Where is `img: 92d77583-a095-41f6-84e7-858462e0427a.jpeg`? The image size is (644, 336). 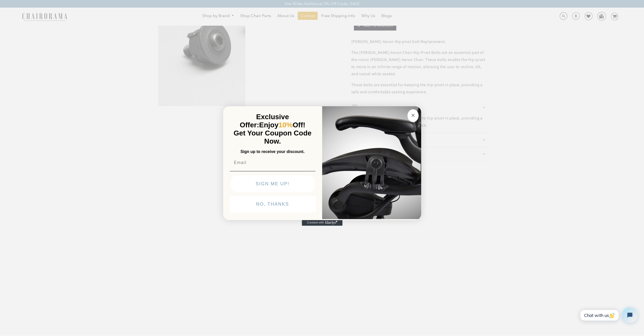
img: 92d77583-a095-41f6-84e7-858462e0427a.jpeg is located at coordinates (372, 162).